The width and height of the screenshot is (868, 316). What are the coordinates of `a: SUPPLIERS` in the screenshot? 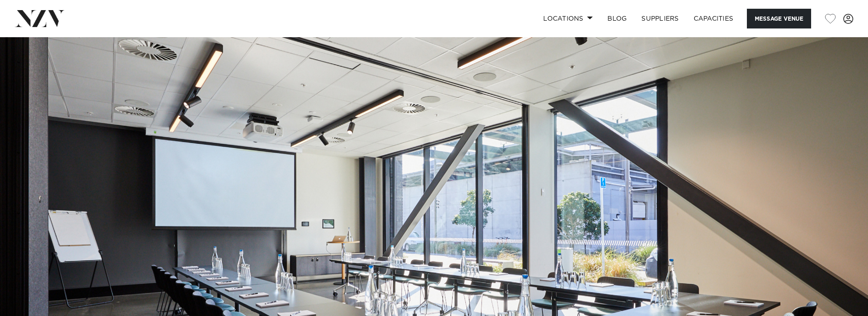 It's located at (660, 18).